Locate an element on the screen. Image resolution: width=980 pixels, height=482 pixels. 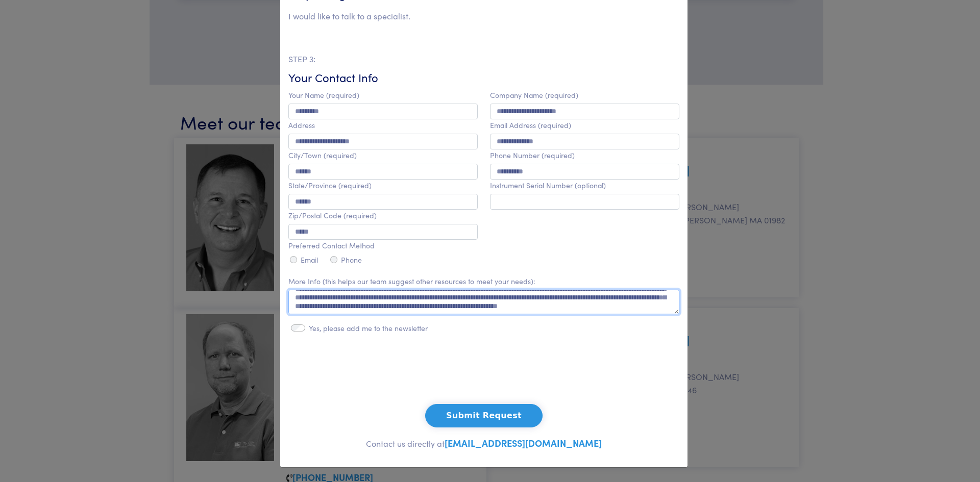
label: More Info (this helps our team suggest other resources to meet your needs): is located at coordinates (412, 281).